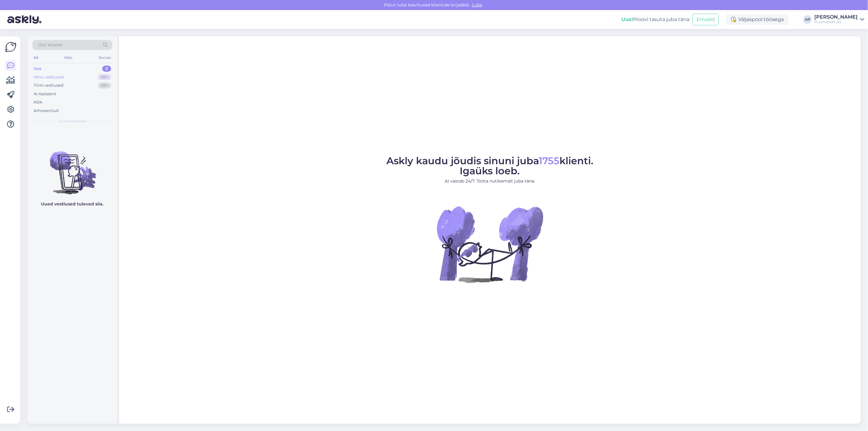  I want to click on button: Emailid, so click(705, 20).